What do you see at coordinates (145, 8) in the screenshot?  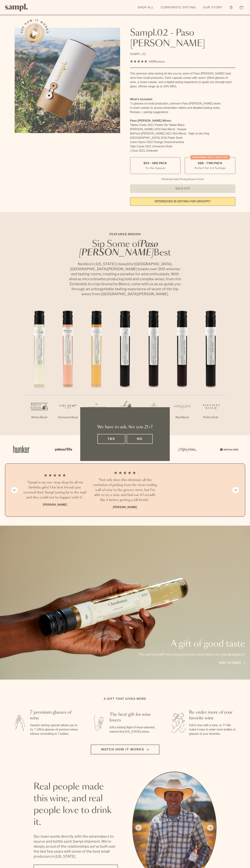 I see `a: Shop All` at bounding box center [145, 8].